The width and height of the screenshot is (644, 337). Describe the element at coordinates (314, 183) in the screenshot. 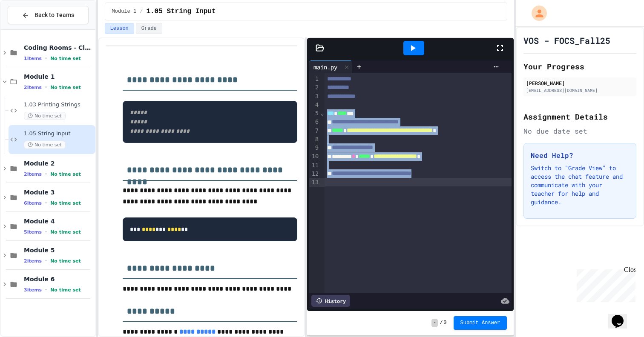

I see `div: 13` at that location.